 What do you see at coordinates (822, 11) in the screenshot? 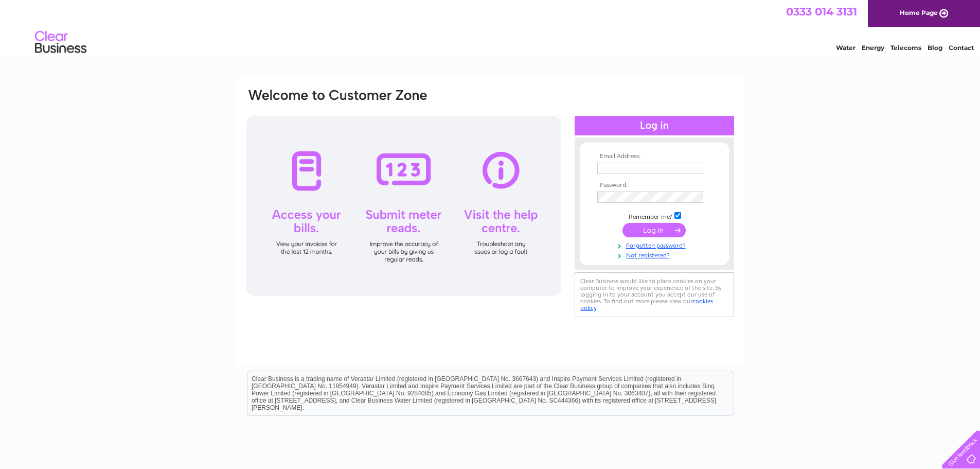
I see `span: 0333 014 3131` at bounding box center [822, 11].